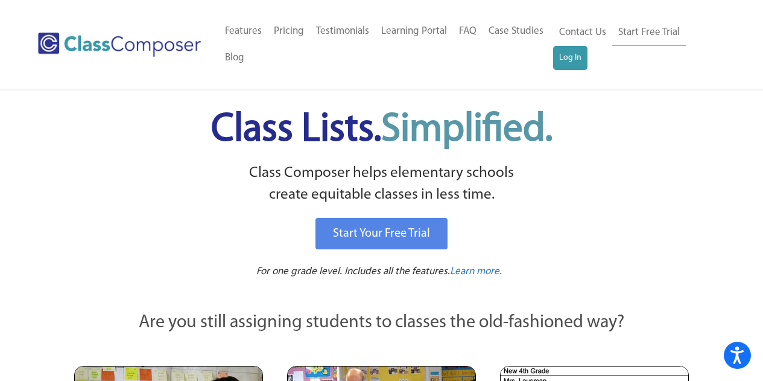 The width and height of the screenshot is (763, 381). Describe the element at coordinates (382, 130) in the screenshot. I see `span: Class Lists.` at that location.